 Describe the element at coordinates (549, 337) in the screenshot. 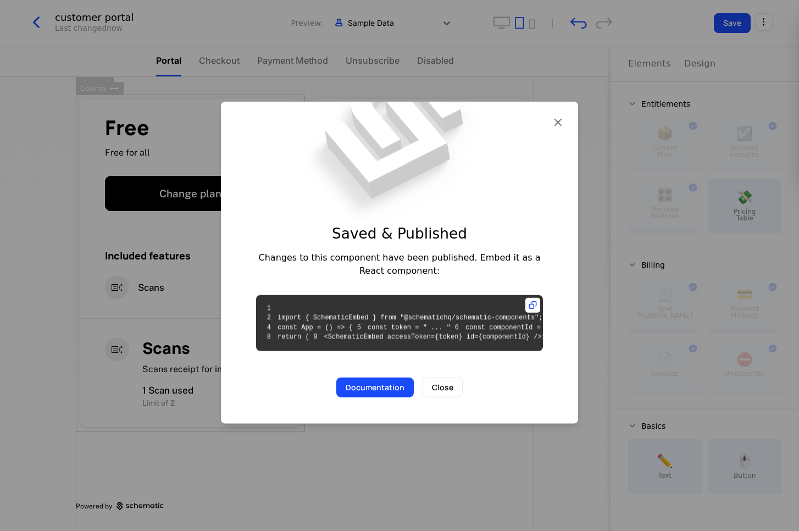

I see `span: 10` at that location.